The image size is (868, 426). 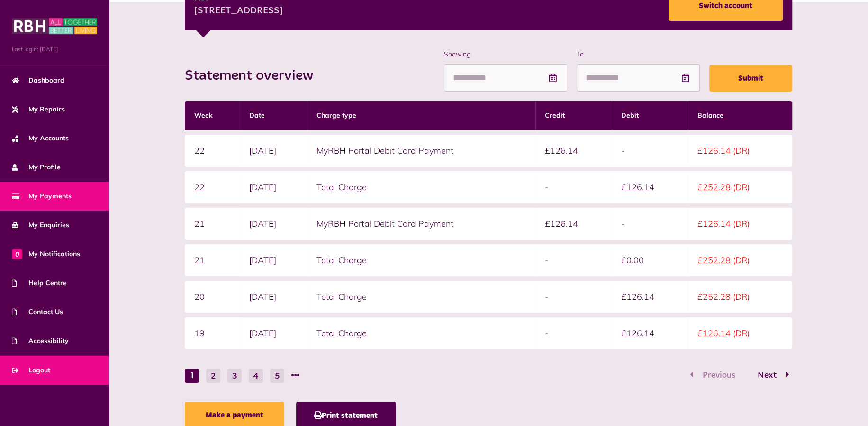 What do you see at coordinates (39, 283) in the screenshot?
I see `span: Help Centre` at bounding box center [39, 283].